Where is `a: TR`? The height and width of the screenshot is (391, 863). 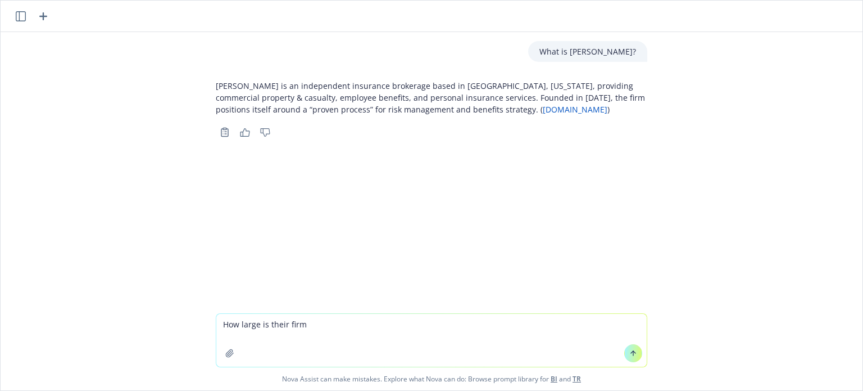 a: TR is located at coordinates (577, 378).